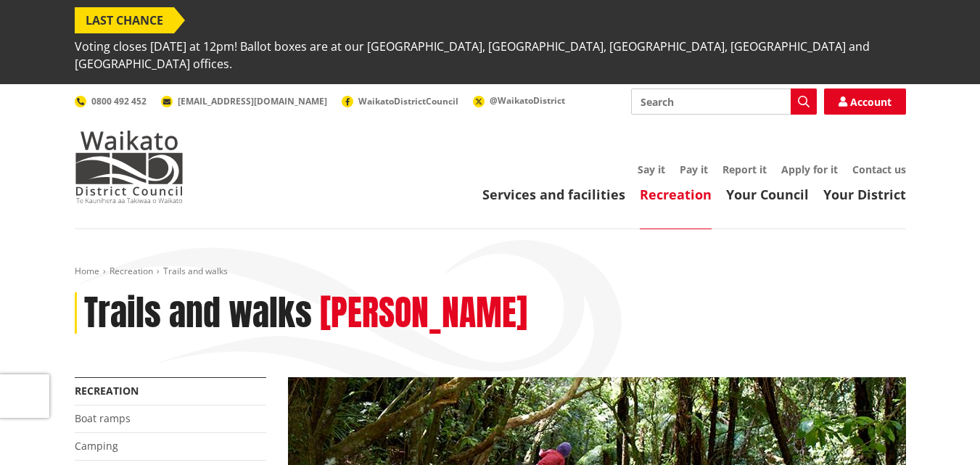 Image resolution: width=980 pixels, height=465 pixels. Describe the element at coordinates (810, 169) in the screenshot. I see `a: Apply for it` at that location.